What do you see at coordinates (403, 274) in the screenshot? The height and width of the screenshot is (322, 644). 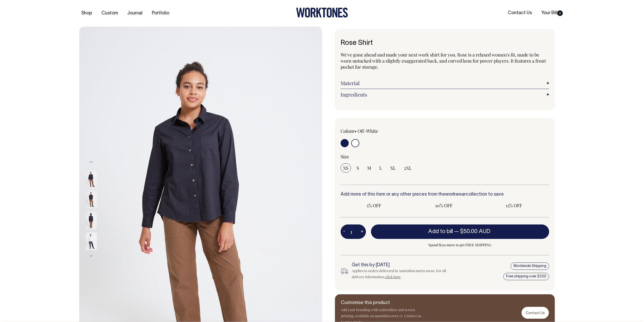 I see `div: Applies to orders delivered in Australian metro areas. For all delivery information, .` at bounding box center [403, 274].